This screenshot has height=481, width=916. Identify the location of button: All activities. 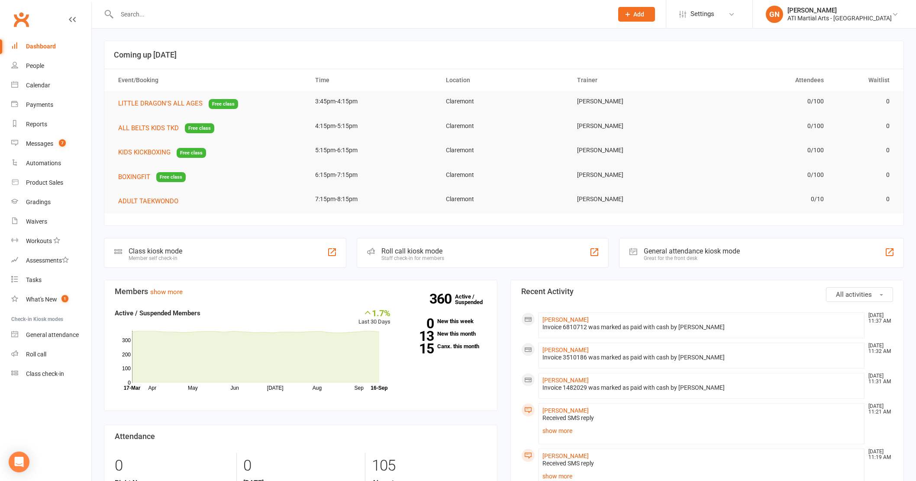
(859, 295).